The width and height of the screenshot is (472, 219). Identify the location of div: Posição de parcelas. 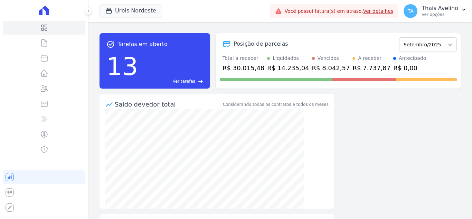
(261, 44).